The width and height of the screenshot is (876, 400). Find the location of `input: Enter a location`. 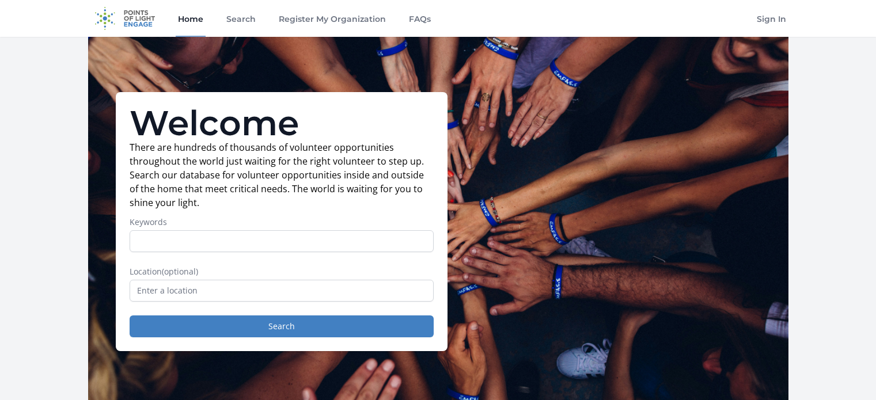

input: Enter a location is located at coordinates (282, 291).